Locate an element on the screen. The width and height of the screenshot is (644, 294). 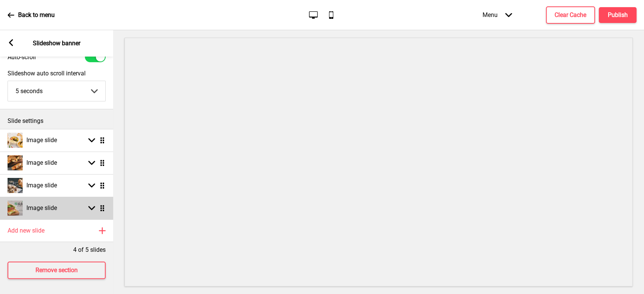
button: Publish is located at coordinates (618, 15).